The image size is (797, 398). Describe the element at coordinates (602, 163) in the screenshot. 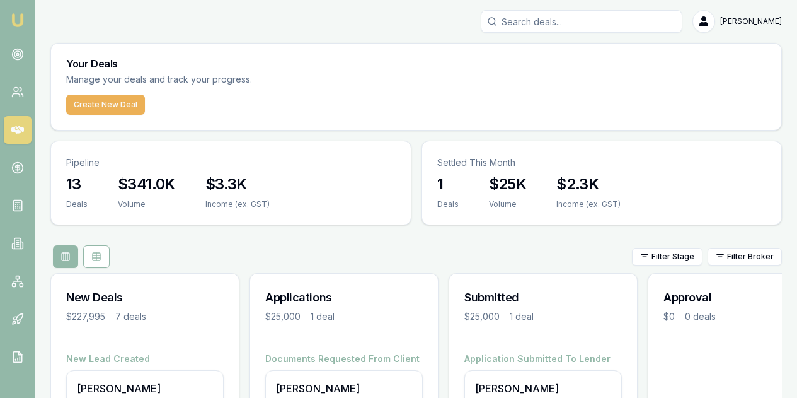

I see `p: Settled This Month` at that location.